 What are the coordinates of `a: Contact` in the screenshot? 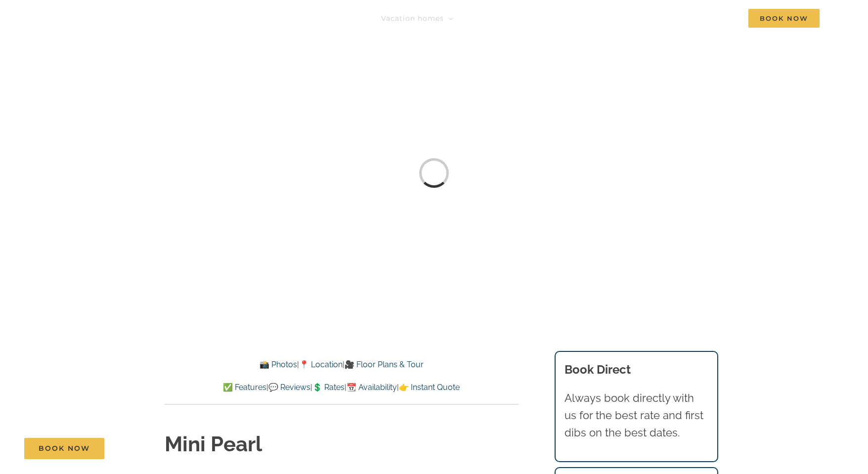 It's located at (710, 18).